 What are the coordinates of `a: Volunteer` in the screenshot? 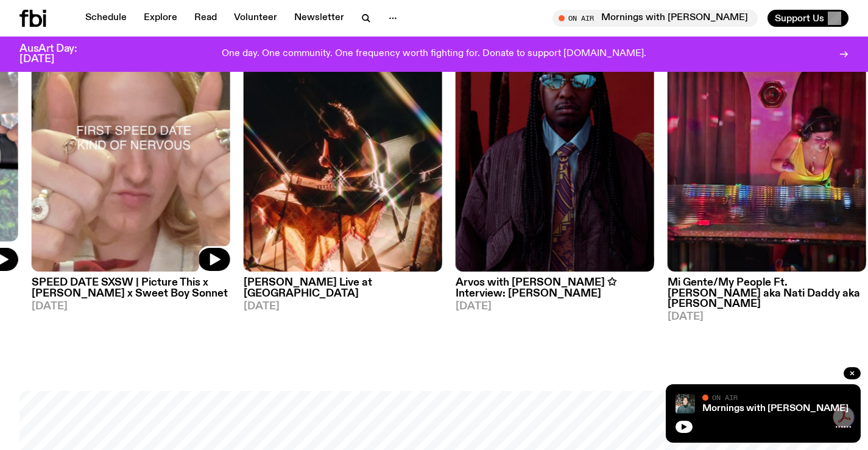 It's located at (255, 19).